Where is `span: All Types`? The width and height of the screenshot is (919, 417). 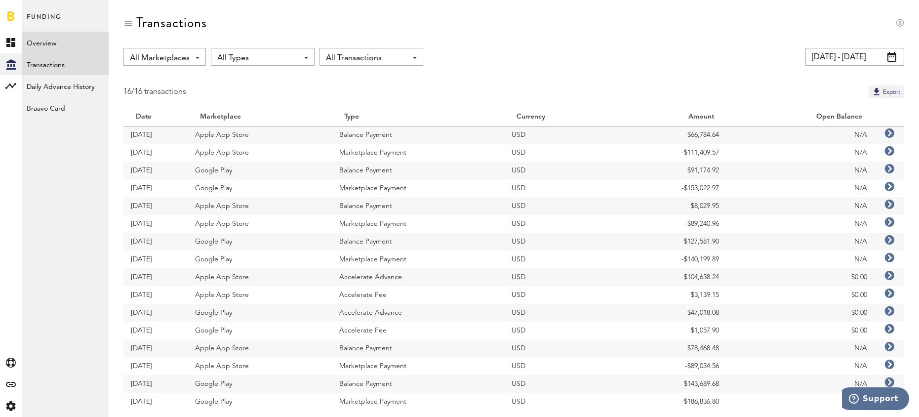 span: All Types is located at coordinates (258, 58).